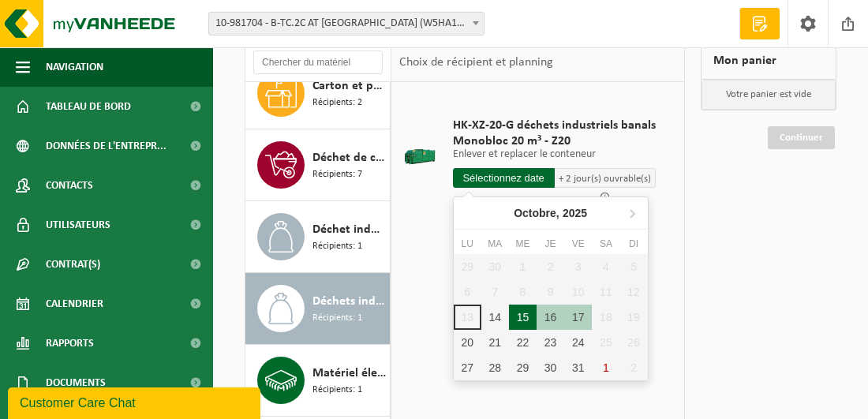 This screenshot has height=419, width=868. What do you see at coordinates (349, 302) in the screenshot?
I see `span: Déchets industriels banals` at bounding box center [349, 302].